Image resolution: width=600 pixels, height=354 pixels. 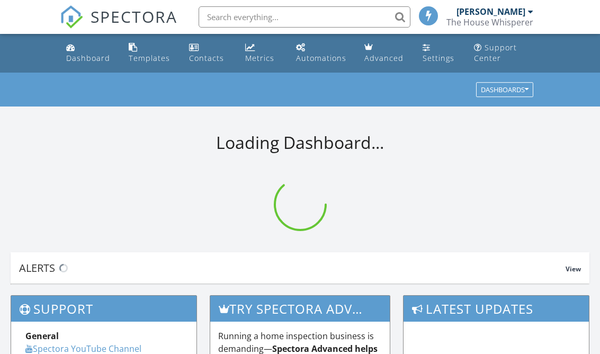 I want to click on h3: Latest Updates, so click(x=497, y=308).